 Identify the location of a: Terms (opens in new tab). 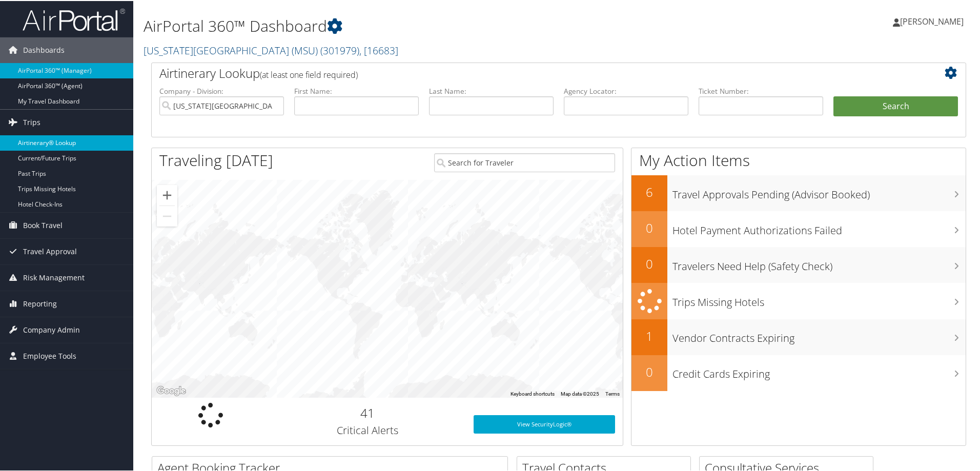
(612, 392).